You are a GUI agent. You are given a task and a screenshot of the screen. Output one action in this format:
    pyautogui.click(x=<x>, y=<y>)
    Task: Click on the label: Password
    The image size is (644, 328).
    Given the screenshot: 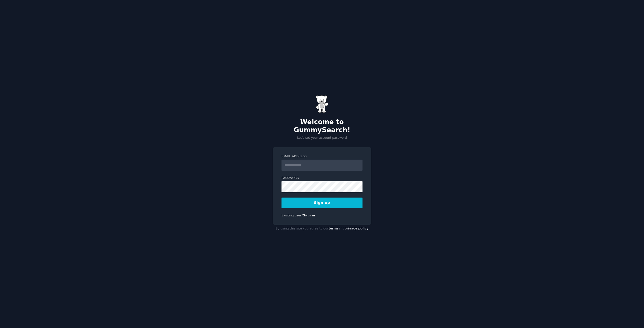 What is the action you would take?
    pyautogui.click(x=322, y=178)
    